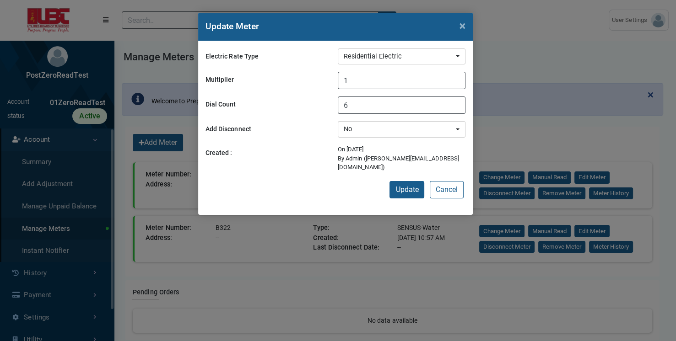 Image resolution: width=676 pixels, height=341 pixels. Describe the element at coordinates (269, 57) in the screenshot. I see `label: Electric Rate Type` at that location.